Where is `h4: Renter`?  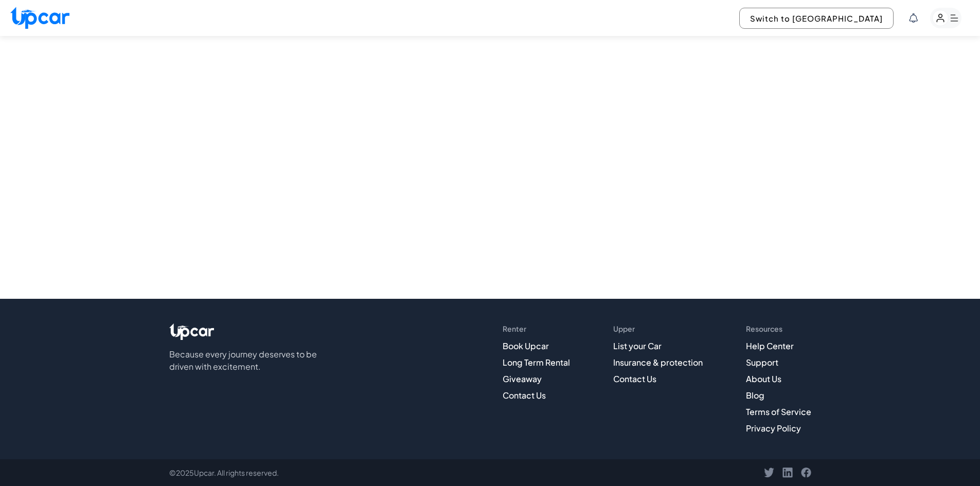 h4: Renter is located at coordinates (536, 329).